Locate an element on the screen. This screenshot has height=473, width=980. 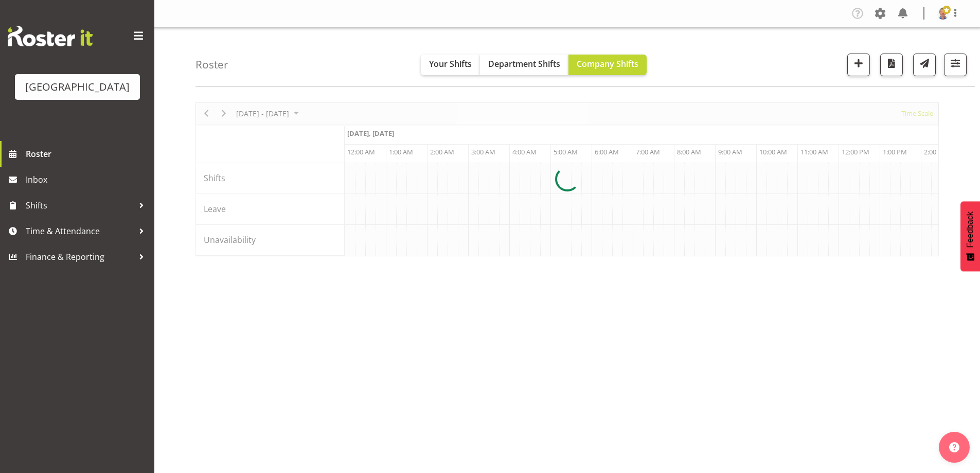
button: Feedback - Show survey is located at coordinates (971, 236).